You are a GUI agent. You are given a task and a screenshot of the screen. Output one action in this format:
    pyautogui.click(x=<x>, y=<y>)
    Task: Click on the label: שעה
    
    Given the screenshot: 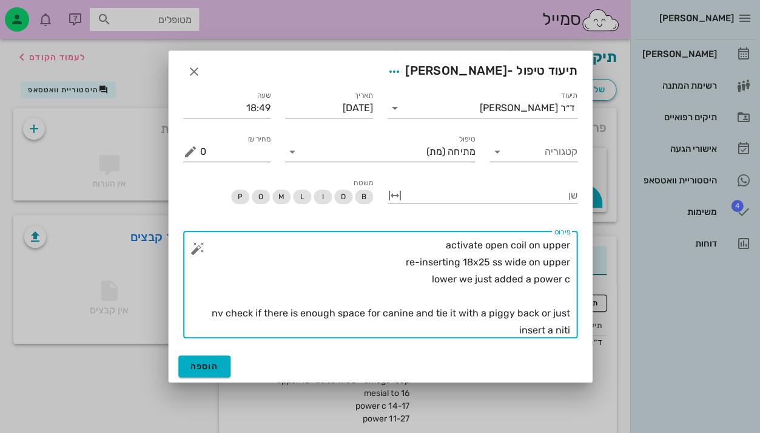 What is the action you would take?
    pyautogui.click(x=264, y=95)
    